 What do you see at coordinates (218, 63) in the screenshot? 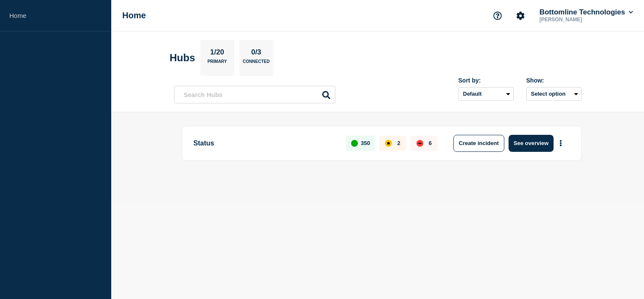
I see `p: Primary` at bounding box center [218, 63].